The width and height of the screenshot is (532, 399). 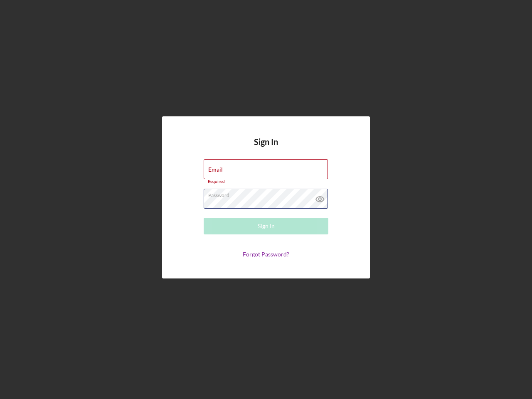 I want to click on label: Email, so click(x=215, y=170).